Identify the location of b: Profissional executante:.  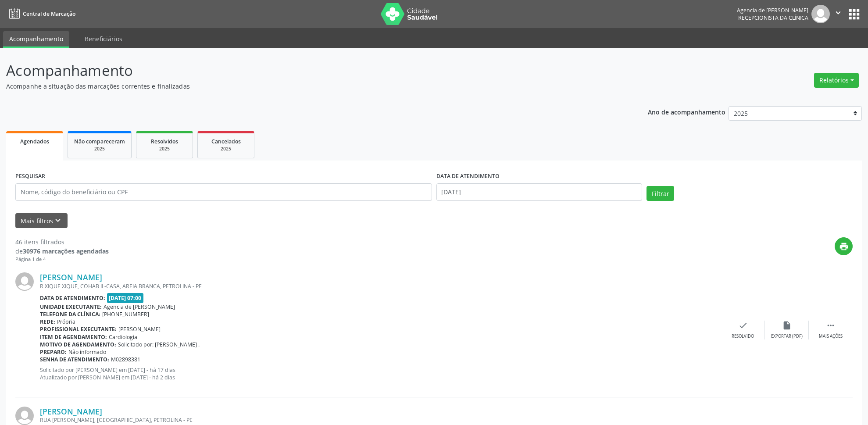
(78, 329).